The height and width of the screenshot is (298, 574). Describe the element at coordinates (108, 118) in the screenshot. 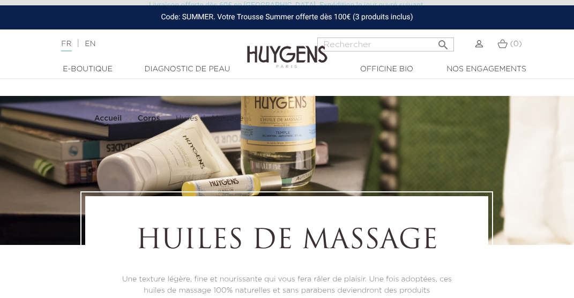

I see `strong: Accueil` at that location.